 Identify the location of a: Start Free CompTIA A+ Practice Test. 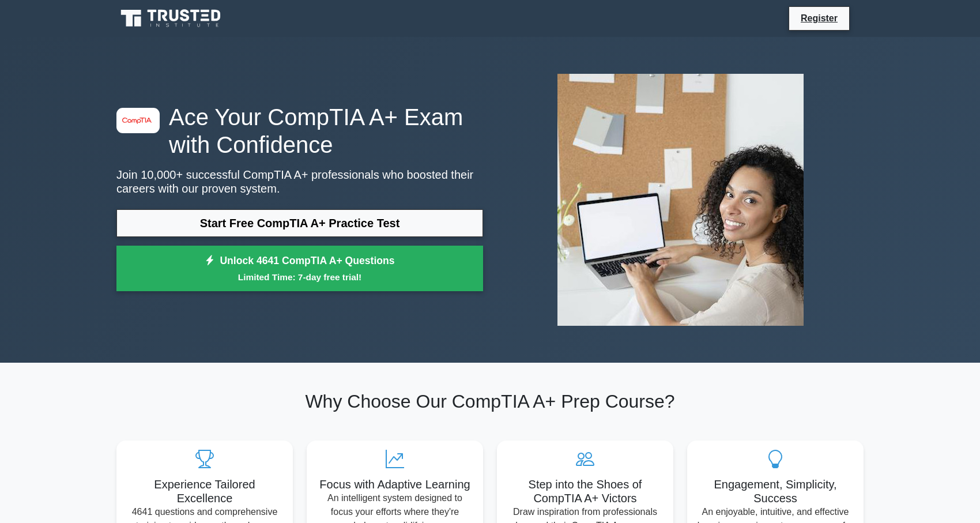
(300, 223).